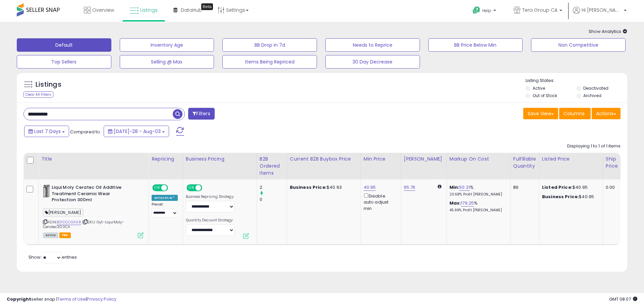  Describe the element at coordinates (149, 10) in the screenshot. I see `span: Listings` at that location.